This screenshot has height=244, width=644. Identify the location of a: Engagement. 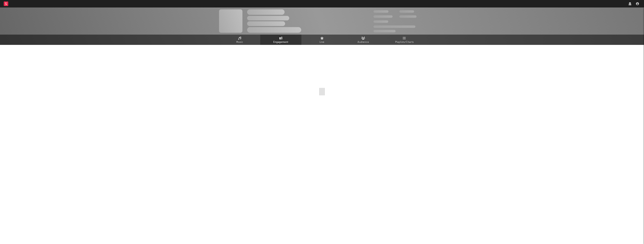
(281, 39).